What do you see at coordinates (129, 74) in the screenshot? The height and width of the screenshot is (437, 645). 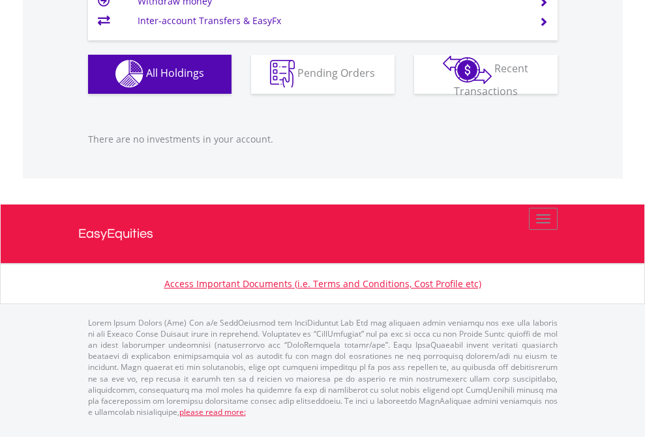 I see `img: holdings-wht.png` at bounding box center [129, 74].